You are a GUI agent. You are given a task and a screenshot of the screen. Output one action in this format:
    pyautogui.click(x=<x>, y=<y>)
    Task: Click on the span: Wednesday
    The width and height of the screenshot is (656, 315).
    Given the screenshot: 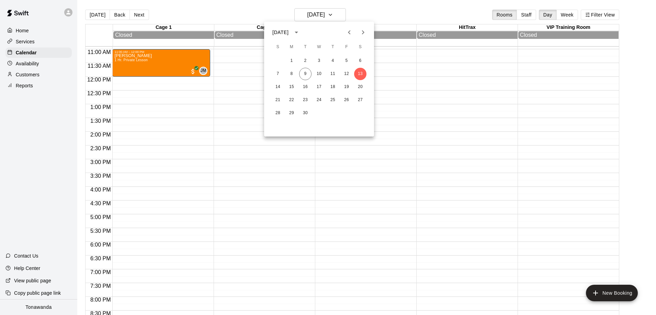 What is the action you would take?
    pyautogui.click(x=319, y=47)
    